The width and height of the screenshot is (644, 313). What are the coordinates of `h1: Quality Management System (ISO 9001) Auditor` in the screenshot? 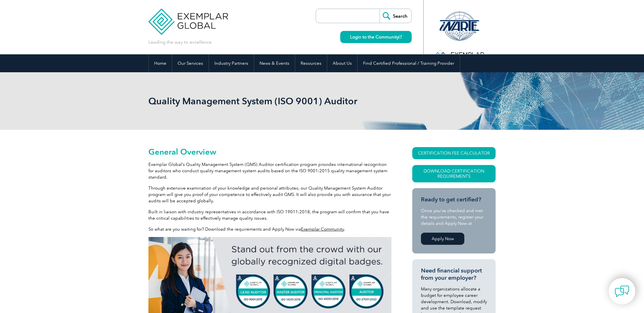 It's located at (260, 101).